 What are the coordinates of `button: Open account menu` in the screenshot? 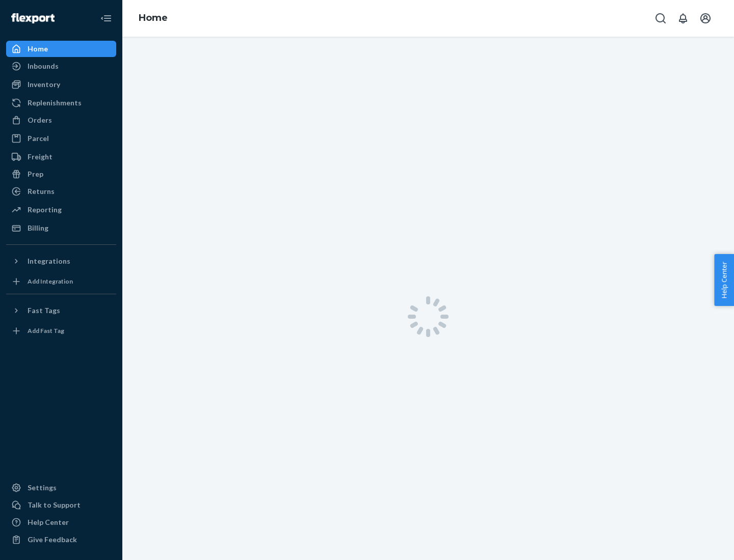 It's located at (705, 18).